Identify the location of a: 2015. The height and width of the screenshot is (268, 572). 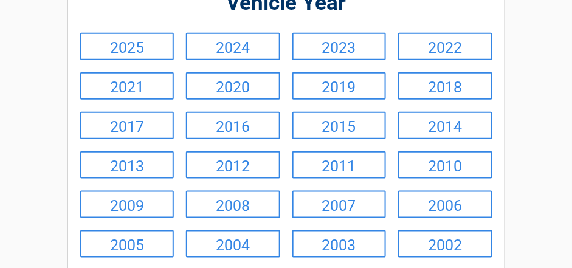
(339, 125).